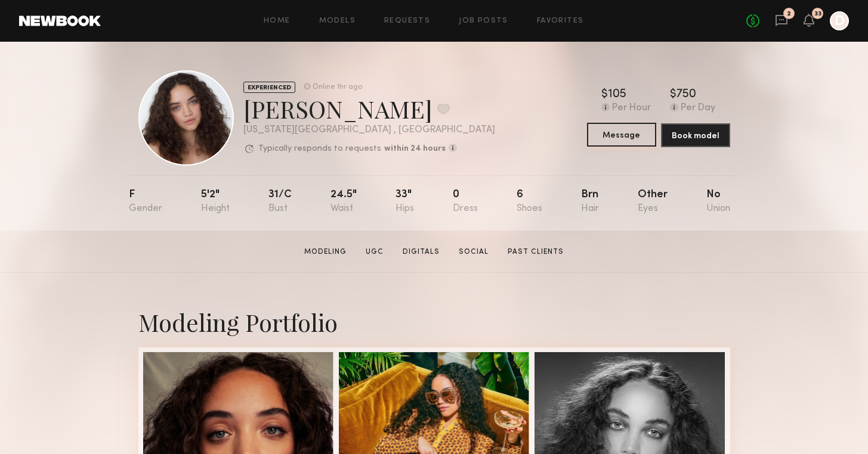 This screenshot has width=868, height=454. Describe the element at coordinates (344, 201) in the screenshot. I see `div: 24.5"` at that location.